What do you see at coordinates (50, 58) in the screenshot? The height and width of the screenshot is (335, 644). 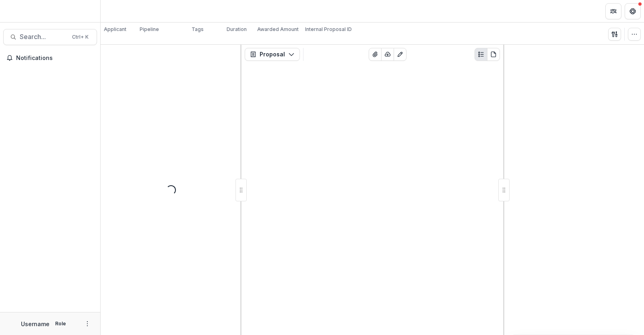 I see `button: Notifications` at bounding box center [50, 58].